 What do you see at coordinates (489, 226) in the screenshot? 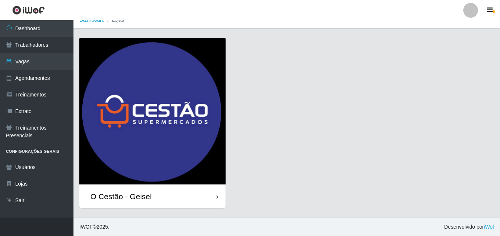
I see `a: iWof` at bounding box center [489, 226].